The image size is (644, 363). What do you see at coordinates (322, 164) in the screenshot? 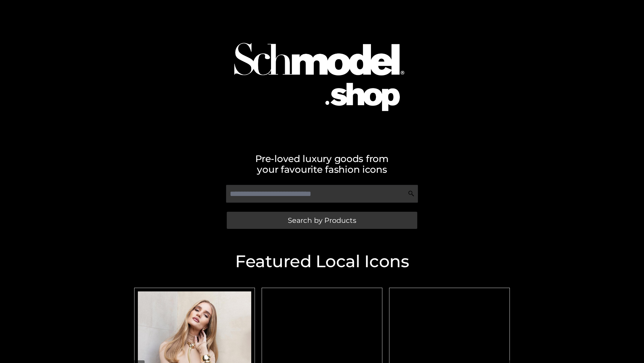
I see `h2: Pre-loved luxury goods from your favourite fashion icons` at bounding box center [322, 164].